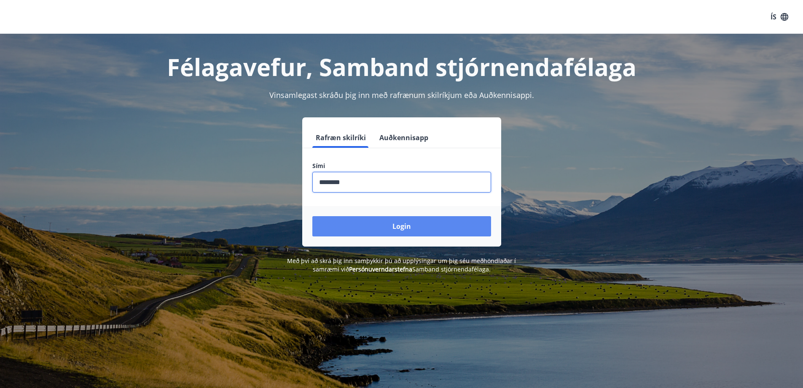 The image size is (803, 388). Describe the element at coordinates (404, 137) in the screenshot. I see `button: Auðkennisapp` at that location.